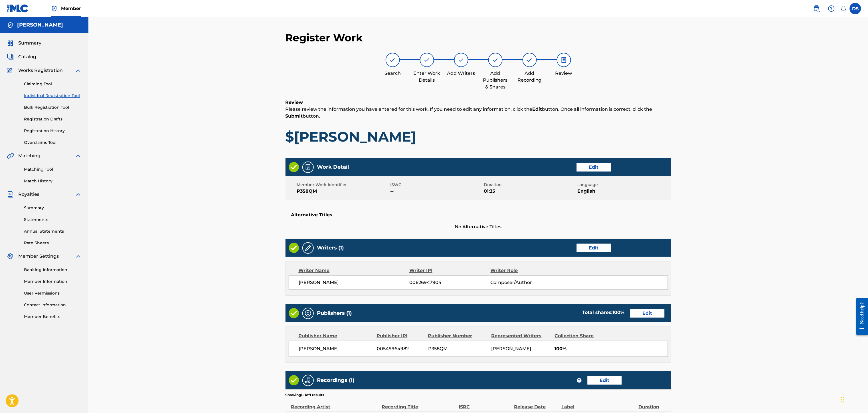 This screenshot has height=413, width=868. I want to click on img: Catalog, so click(10, 57).